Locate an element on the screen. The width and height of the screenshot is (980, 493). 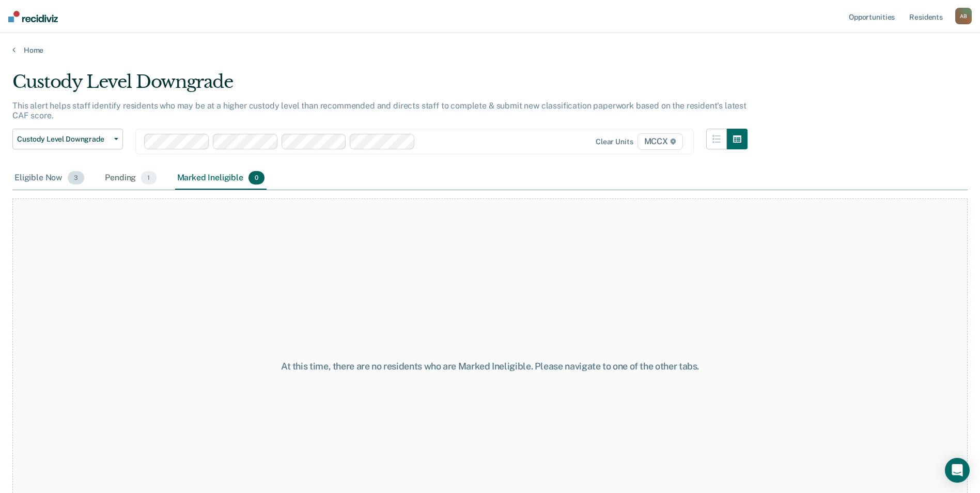
div: Marked Ineligible0 is located at coordinates (221, 178).